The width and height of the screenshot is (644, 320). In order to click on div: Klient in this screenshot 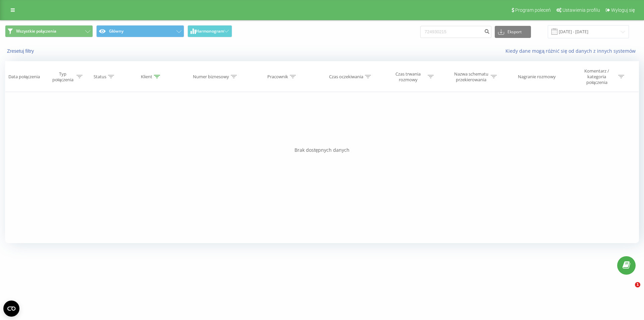, I will do `click(147, 77)`.